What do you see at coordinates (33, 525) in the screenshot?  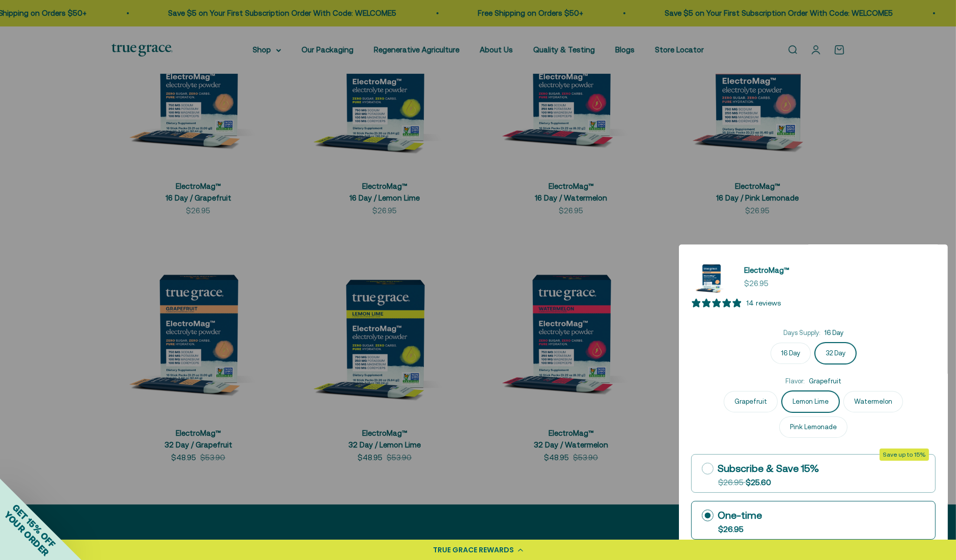 I see `span: GET 15% OFF` at bounding box center [33, 525].